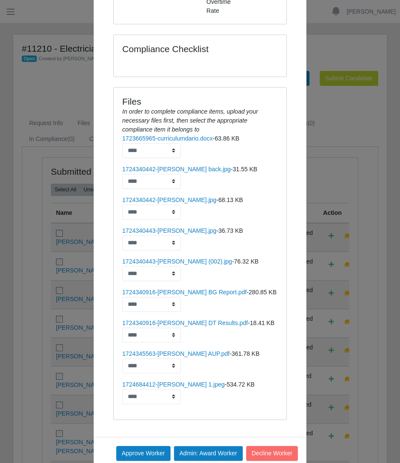 The image size is (400, 463). I want to click on button: Decline Worker, so click(272, 454).